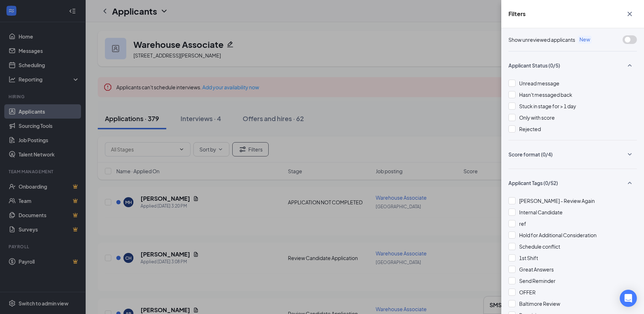 Image resolution: width=644 pixels, height=314 pixels. I want to click on span: Applicant Status (0/5), so click(535, 65).